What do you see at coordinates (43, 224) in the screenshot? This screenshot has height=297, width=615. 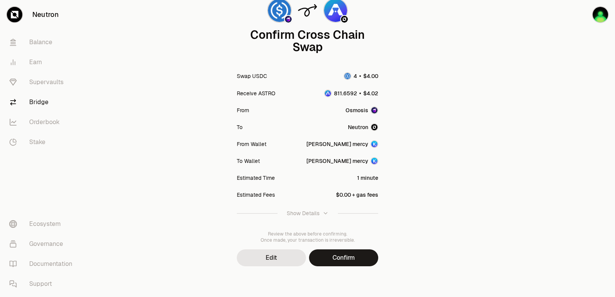 I see `a: Ecosystem` at bounding box center [43, 224].